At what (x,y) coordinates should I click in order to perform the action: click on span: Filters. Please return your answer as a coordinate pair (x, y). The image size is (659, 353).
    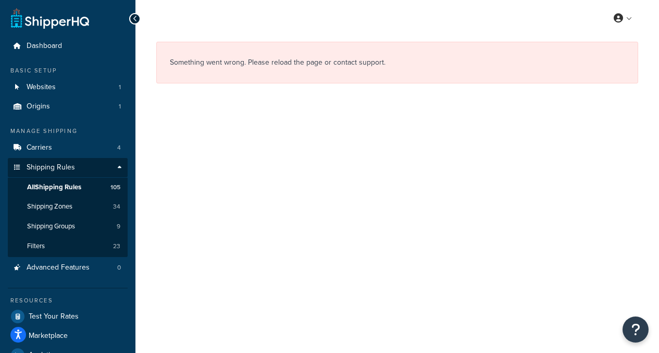
    Looking at the image, I should click on (36, 246).